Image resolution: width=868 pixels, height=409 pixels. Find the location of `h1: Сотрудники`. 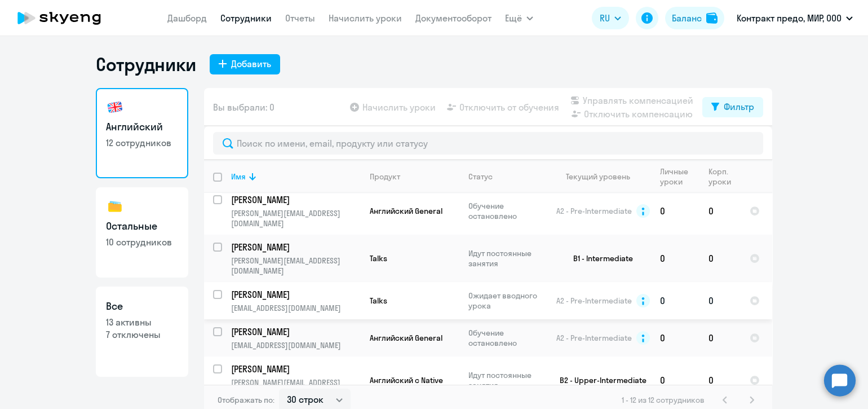

h1: Сотрудники is located at coordinates (146, 65).